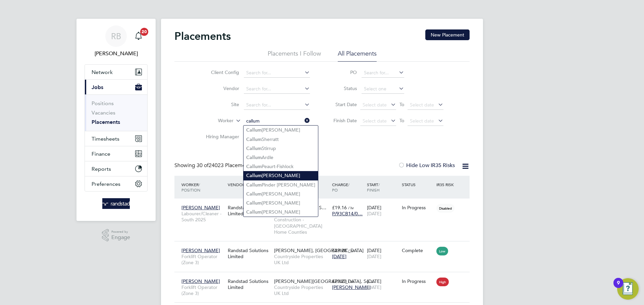 Image resolution: width=644 pixels, height=305 pixels. What do you see at coordinates (281, 148) in the screenshot?
I see `li: Stirrup` at bounding box center [281, 148].